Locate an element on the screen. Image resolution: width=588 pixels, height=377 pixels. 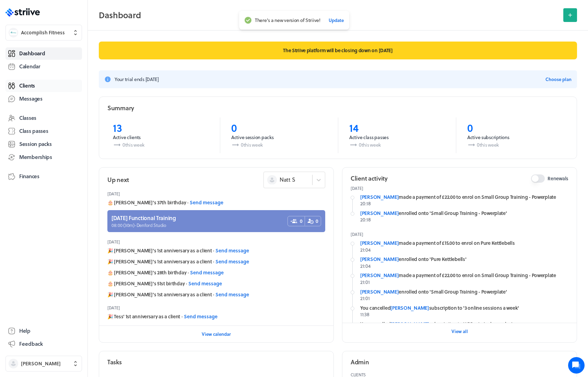
button: View calendar is located at coordinates (216, 335).